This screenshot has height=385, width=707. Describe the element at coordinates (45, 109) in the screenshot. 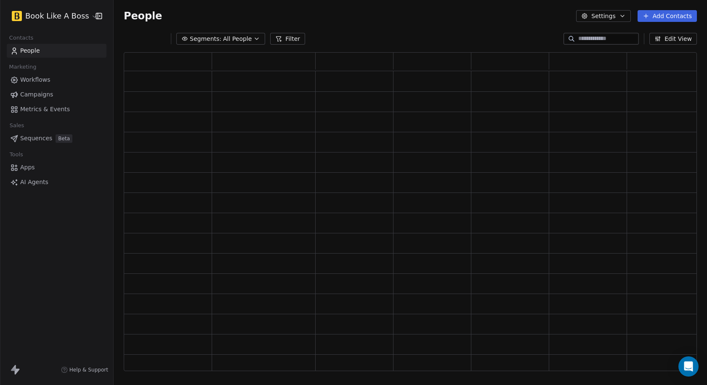

I see `span: Metrics & Events` at that location.